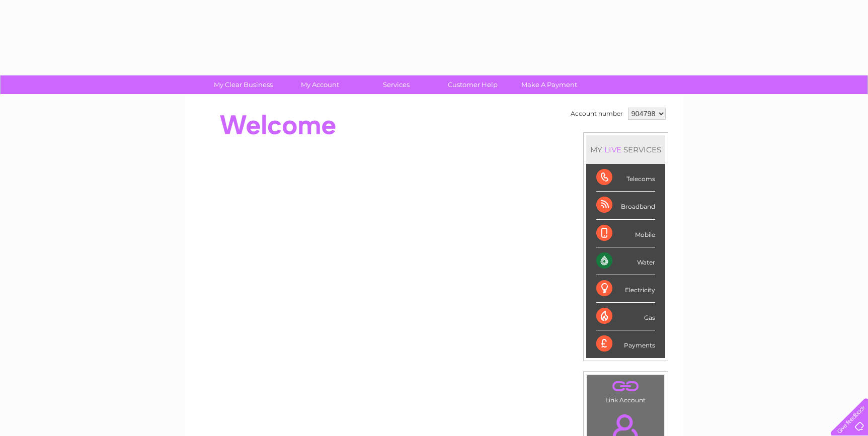 The image size is (868, 436). Describe the element at coordinates (597, 113) in the screenshot. I see `td: Account number` at that location.